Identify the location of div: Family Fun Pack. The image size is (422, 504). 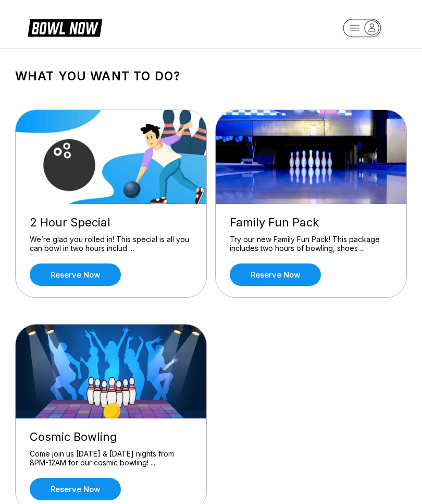
(311, 222).